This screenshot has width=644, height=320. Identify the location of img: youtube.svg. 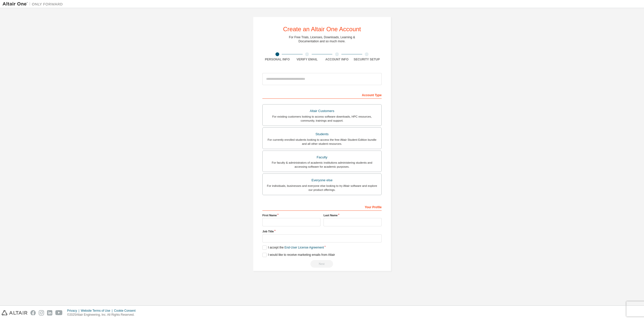
(59, 313).